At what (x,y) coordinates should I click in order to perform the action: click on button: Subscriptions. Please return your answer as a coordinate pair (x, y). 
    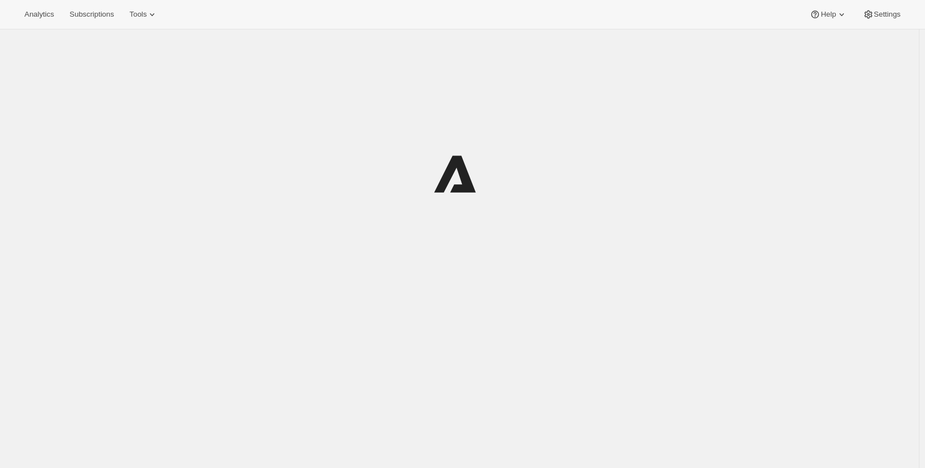
    Looking at the image, I should click on (92, 14).